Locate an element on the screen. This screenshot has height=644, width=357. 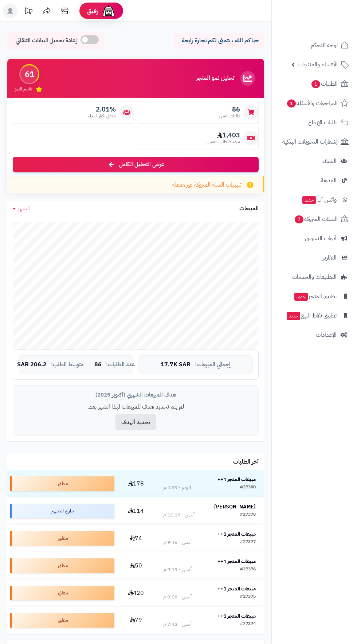
span: التقارير is located at coordinates (330, 258).